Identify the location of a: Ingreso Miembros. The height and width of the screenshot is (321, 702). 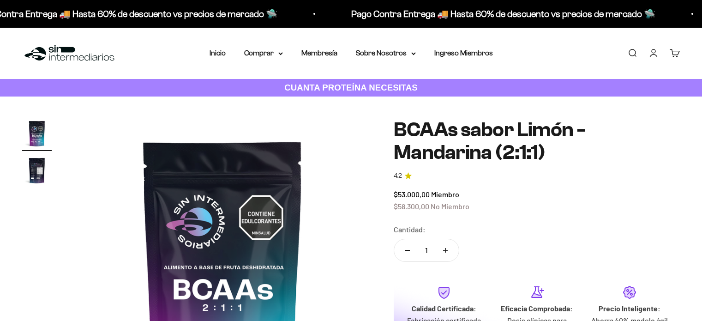
(463, 53).